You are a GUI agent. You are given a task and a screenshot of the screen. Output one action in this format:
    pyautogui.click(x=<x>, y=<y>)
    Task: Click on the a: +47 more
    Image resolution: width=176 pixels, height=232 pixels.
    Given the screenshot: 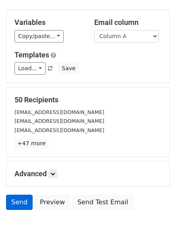 What is the action you would take?
    pyautogui.click(x=31, y=144)
    